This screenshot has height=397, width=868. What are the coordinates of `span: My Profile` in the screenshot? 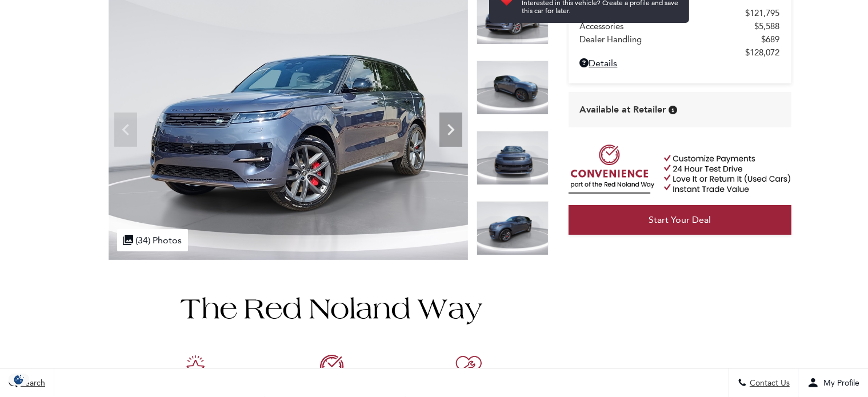 It's located at (839, 383).